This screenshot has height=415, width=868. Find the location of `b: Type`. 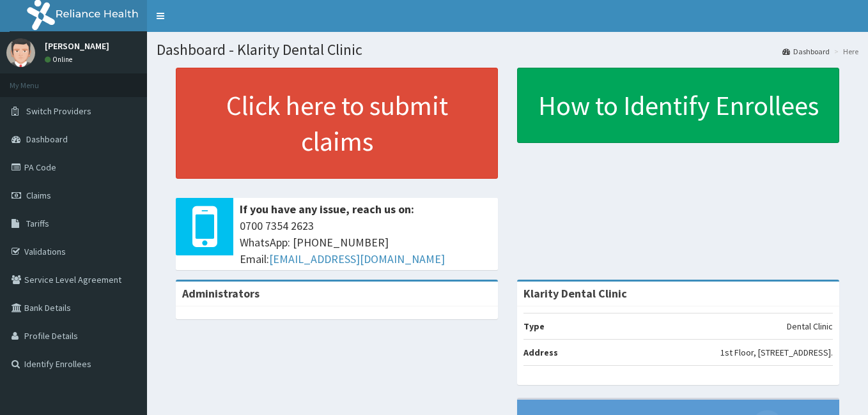

b: Type is located at coordinates (534, 326).